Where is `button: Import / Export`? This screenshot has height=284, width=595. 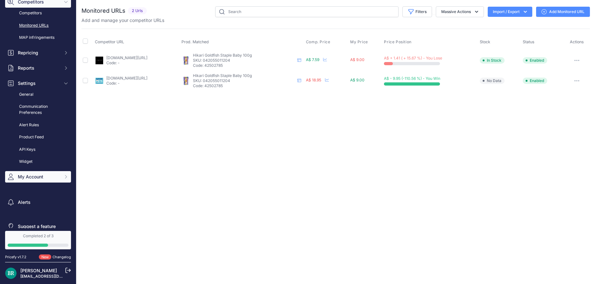
button: Import / Export is located at coordinates (510, 12).